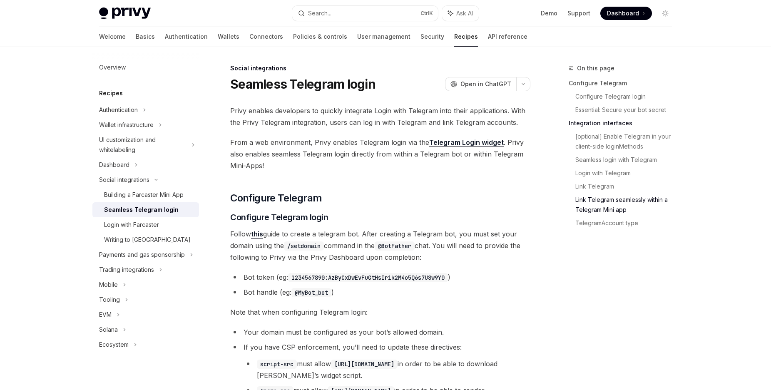 This screenshot has width=771, height=390. I want to click on div: UI customization and whitelabeling, so click(143, 145).